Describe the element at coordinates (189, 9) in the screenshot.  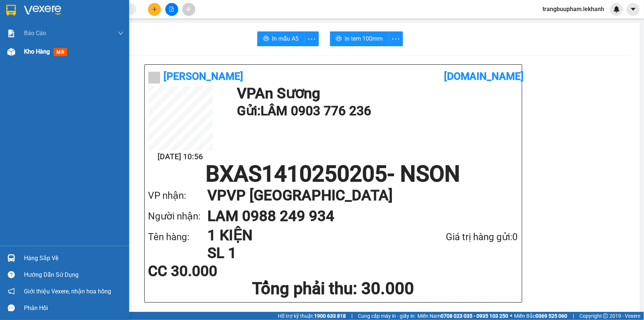
I see `span: aim` at that location.